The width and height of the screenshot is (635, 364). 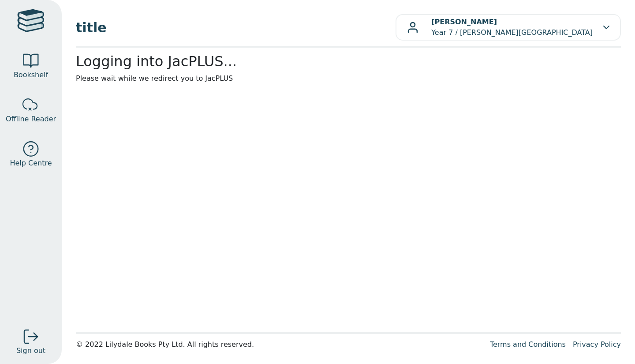 I want to click on span: Offline Reader, so click(x=31, y=119).